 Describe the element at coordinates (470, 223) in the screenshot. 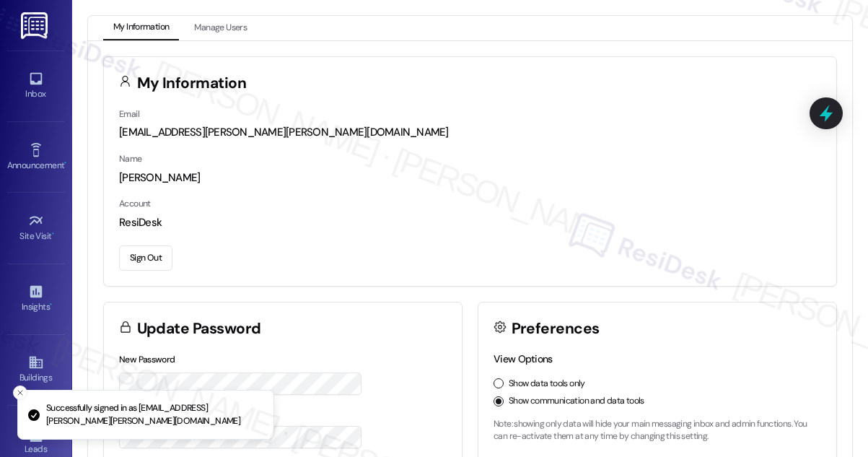

I see `div: ResiDesk` at that location.